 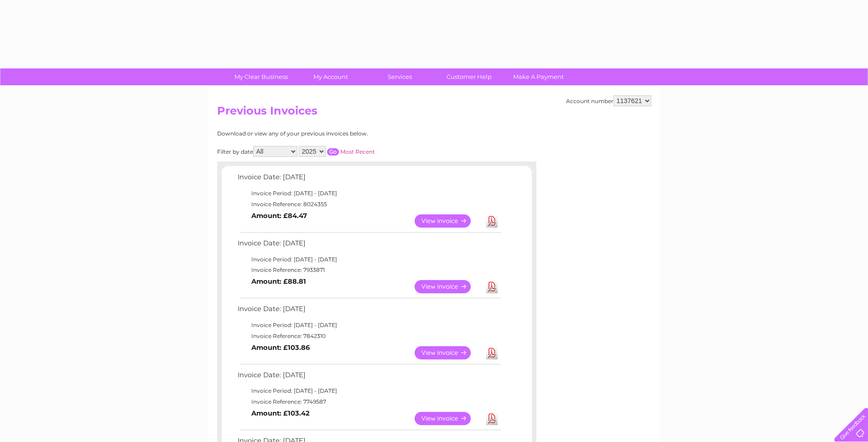 What do you see at coordinates (279, 281) in the screenshot?
I see `b: Amount: £88.81` at bounding box center [279, 281].